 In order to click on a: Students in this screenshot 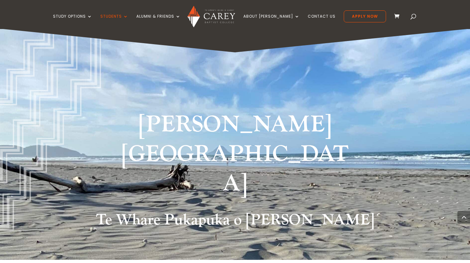, I will do `click(114, 21)`.